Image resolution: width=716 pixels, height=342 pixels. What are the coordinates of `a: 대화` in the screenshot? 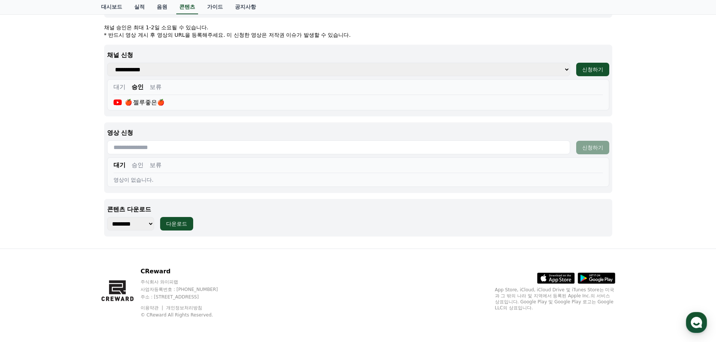 It's located at (73, 248).